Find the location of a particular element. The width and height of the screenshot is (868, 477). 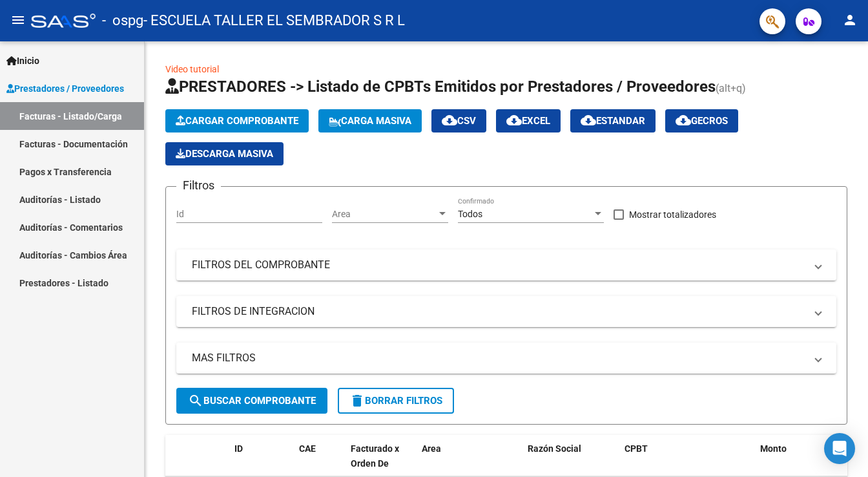

app-download-masive: Descarga masiva de comprobantes (adjuntos) is located at coordinates (224, 154).